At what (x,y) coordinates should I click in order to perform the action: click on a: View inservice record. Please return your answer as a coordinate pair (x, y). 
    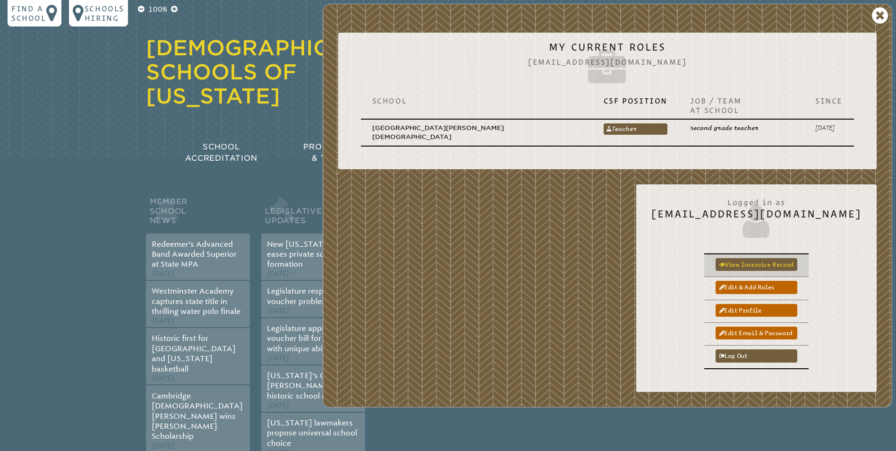
    Looking at the image, I should click on (756, 264).